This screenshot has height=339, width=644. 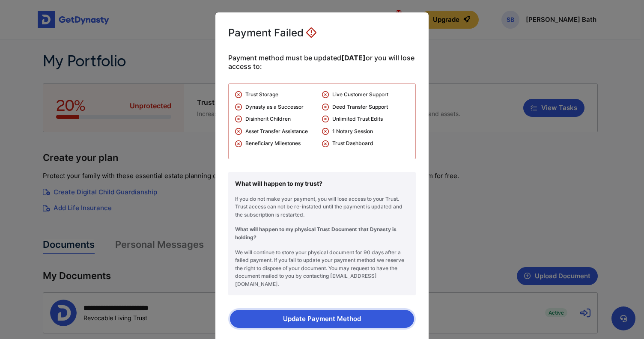 What do you see at coordinates (278, 134) in the screenshot?
I see `li: Asset Transfer Assistance` at bounding box center [278, 134].